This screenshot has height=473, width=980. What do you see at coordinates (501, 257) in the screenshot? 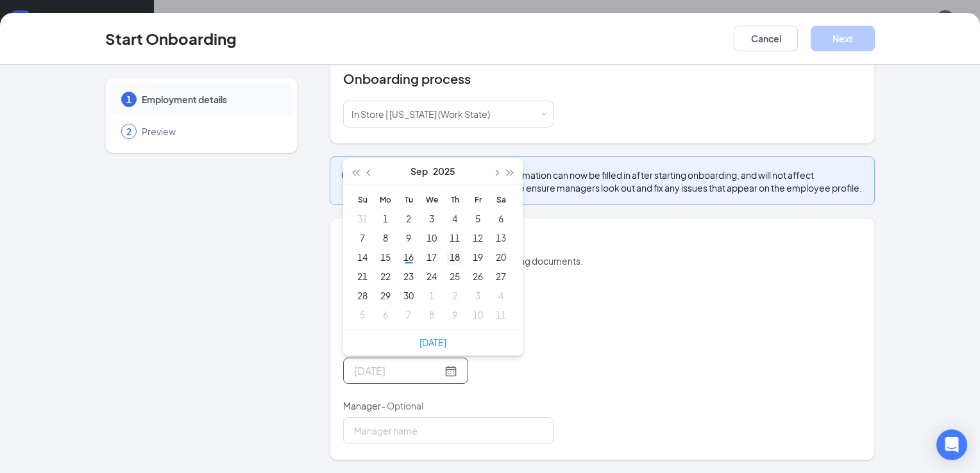
I see `div: 20` at bounding box center [501, 257].